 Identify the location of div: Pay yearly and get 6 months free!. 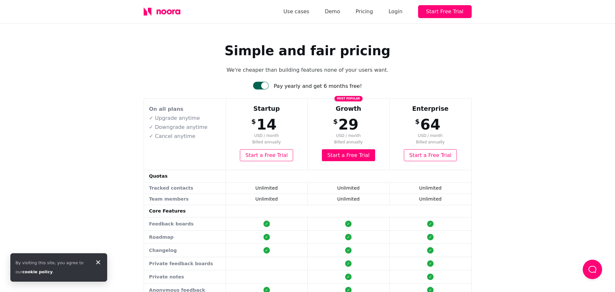
(318, 86).